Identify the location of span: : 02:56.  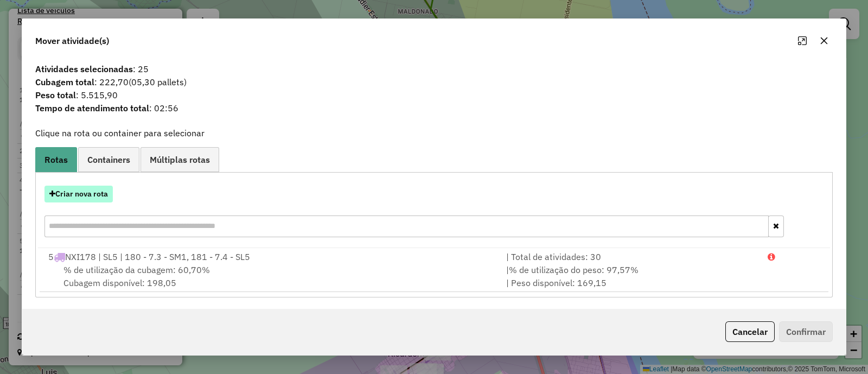
(434, 108).